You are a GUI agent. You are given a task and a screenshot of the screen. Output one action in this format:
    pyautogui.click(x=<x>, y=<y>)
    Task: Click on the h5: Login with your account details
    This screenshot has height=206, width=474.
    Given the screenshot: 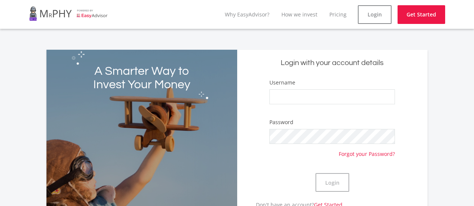 What is the action you would take?
    pyautogui.click(x=332, y=63)
    